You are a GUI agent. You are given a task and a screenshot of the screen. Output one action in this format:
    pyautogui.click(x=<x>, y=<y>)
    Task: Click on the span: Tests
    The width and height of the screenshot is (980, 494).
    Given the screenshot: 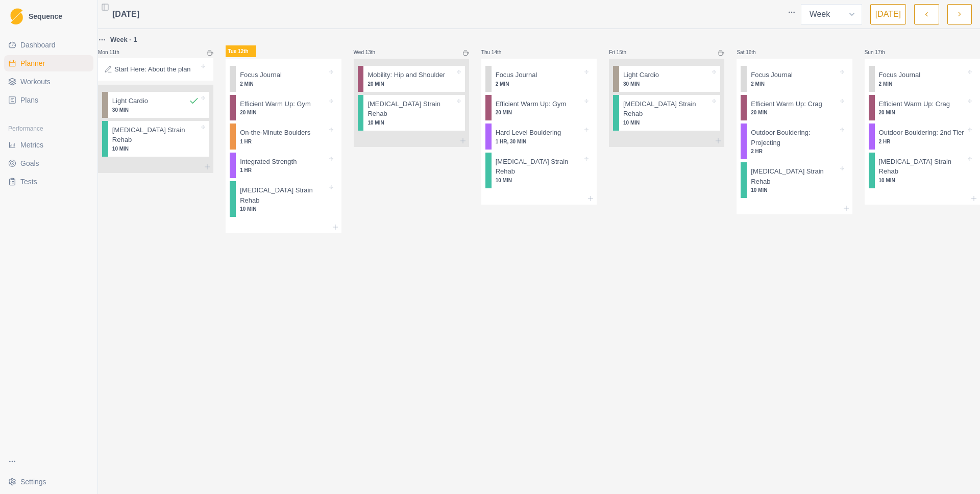 What is the action you would take?
    pyautogui.click(x=29, y=182)
    